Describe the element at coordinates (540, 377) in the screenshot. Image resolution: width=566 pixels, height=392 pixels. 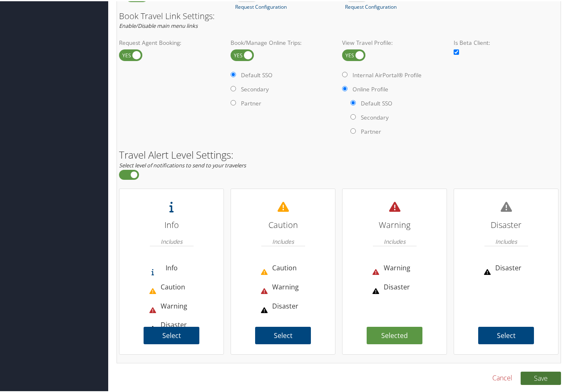
I see `button: Save` at that location.